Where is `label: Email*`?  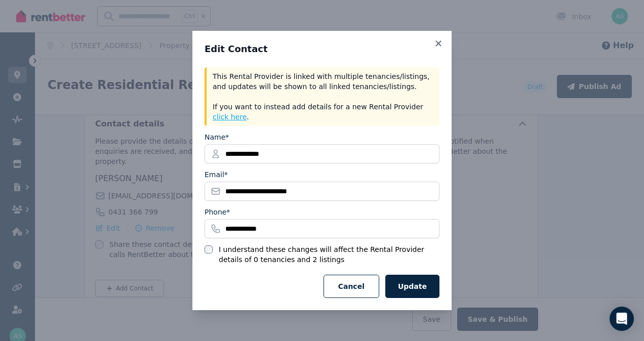 label: Email* is located at coordinates (216, 174).